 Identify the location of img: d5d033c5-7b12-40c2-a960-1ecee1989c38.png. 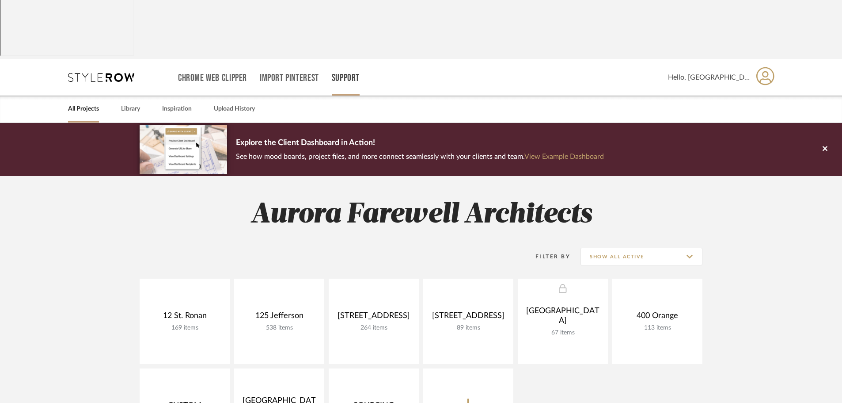
(183, 149).